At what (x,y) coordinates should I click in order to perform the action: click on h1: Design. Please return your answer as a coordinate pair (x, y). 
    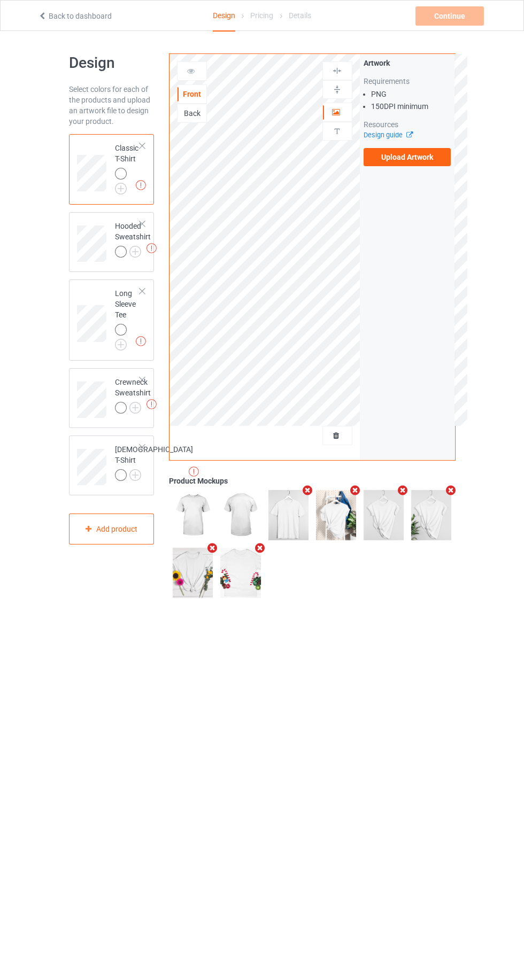
    Looking at the image, I should click on (112, 63).